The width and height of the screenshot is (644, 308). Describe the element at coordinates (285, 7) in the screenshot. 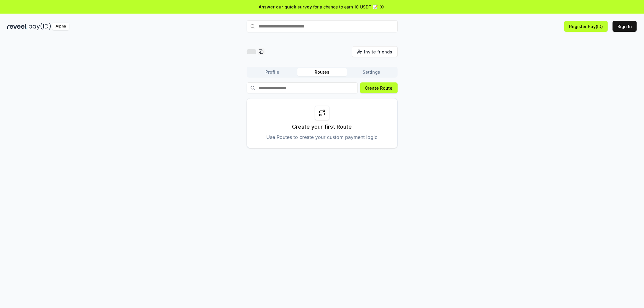

I see `span: Answer our quick survey` at that location.